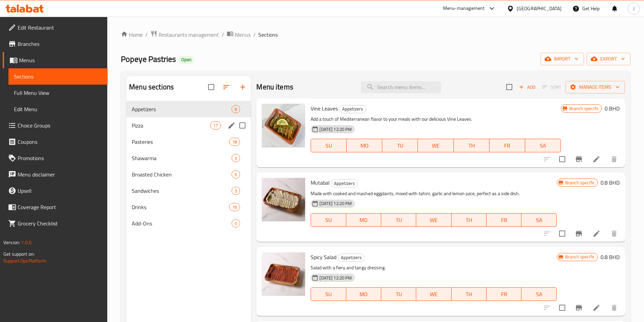 Image resolution: width=644 pixels, height=322 pixels. What do you see at coordinates (60, 158) in the screenshot?
I see `span: Promotions` at bounding box center [60, 158].